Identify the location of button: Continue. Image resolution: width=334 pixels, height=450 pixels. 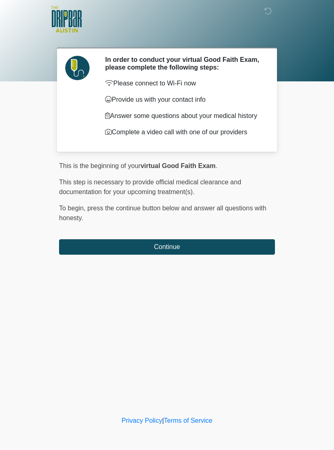
(167, 247).